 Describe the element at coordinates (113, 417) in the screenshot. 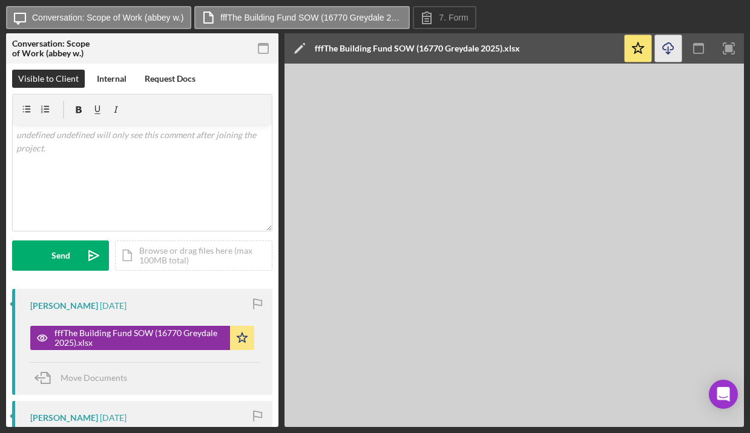

I see `time: 2025-08-14 15:55` at that location.